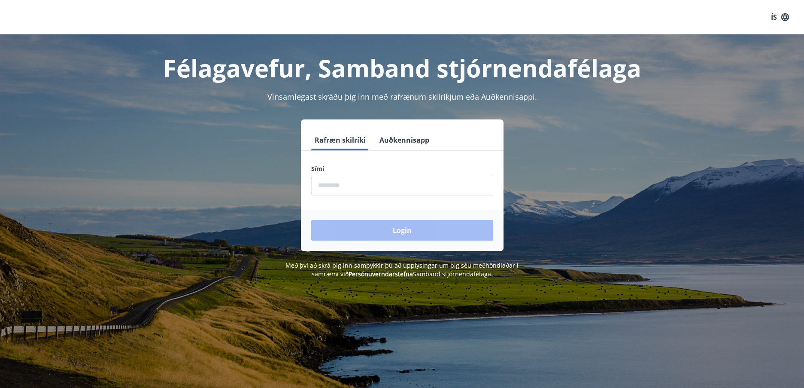 This screenshot has width=804, height=388. I want to click on button: Rafræn skilríki, so click(340, 140).